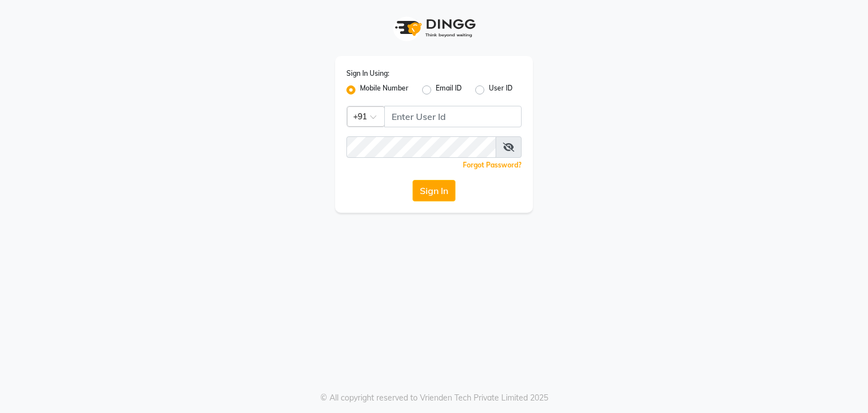 The width and height of the screenshot is (868, 413). What do you see at coordinates (384, 90) in the screenshot?
I see `label: Mobile Number` at bounding box center [384, 90].